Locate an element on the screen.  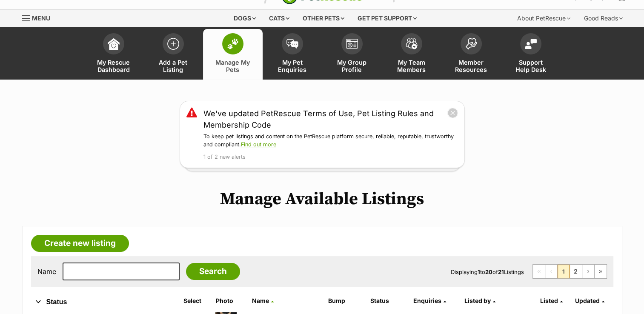
img: team-members-icon-5396bd8760b3fe7c0b43da4ab00e1e3bb1a5d9ba89233759b79545d2d3fc5d0d.svg is located at coordinates (412, 44).